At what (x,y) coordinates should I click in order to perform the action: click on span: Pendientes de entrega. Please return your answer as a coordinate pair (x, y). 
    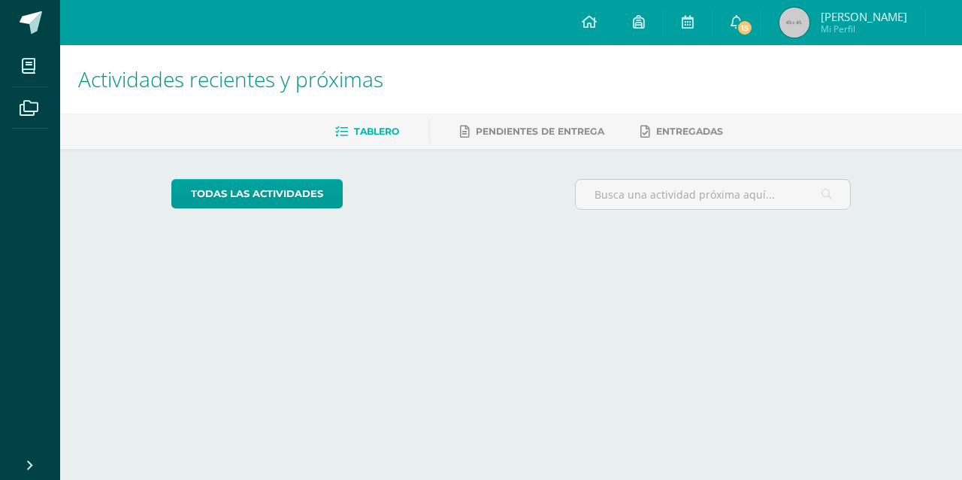
    Looking at the image, I should click on (540, 131).